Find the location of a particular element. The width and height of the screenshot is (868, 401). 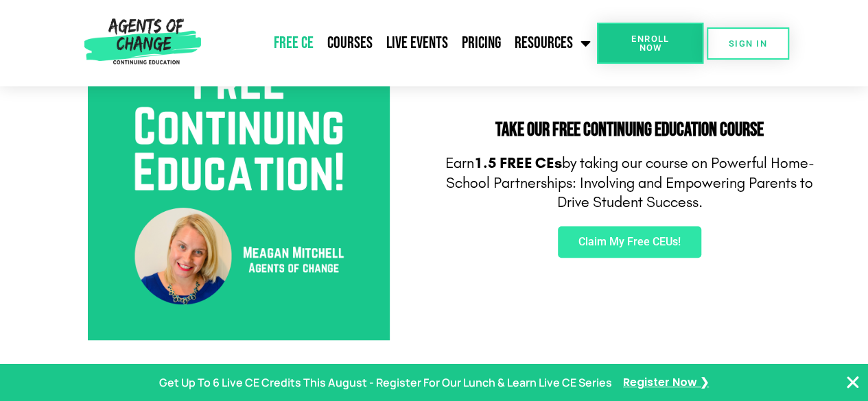

a: SIGN IN is located at coordinates (748, 43).